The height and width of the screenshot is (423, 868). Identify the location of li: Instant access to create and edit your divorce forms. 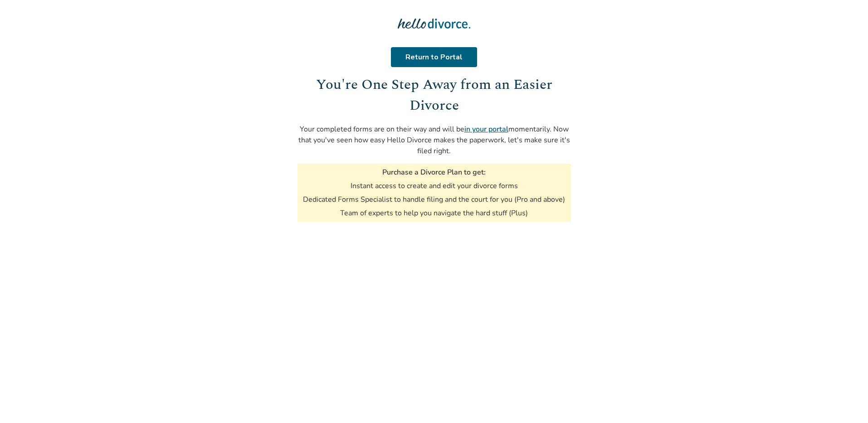
(434, 186).